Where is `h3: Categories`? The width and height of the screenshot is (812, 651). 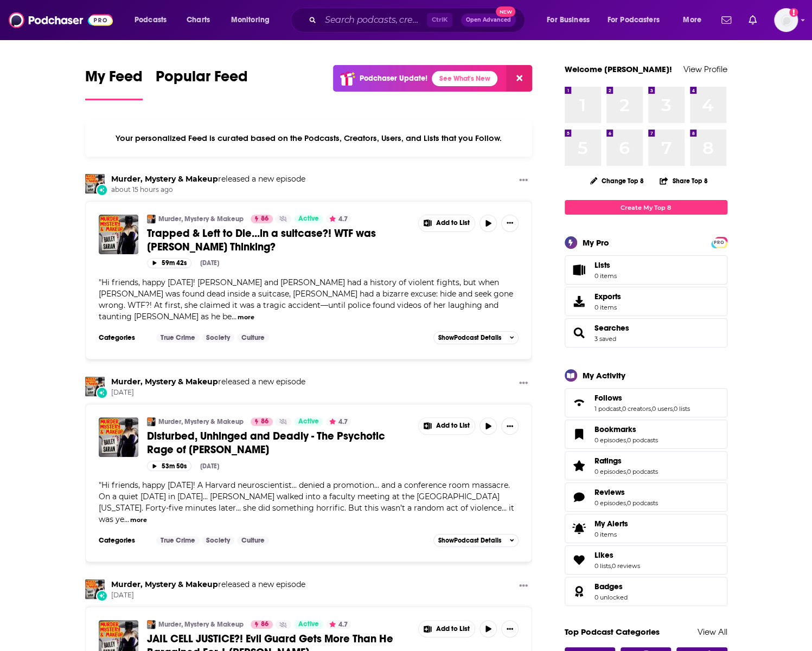 h3: Categories is located at coordinates (123, 540).